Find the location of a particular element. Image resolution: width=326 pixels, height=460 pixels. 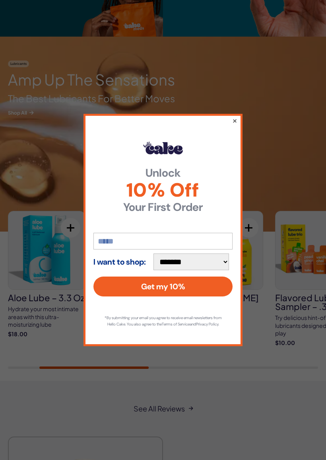

strong: I want to shop: is located at coordinates (120, 262).